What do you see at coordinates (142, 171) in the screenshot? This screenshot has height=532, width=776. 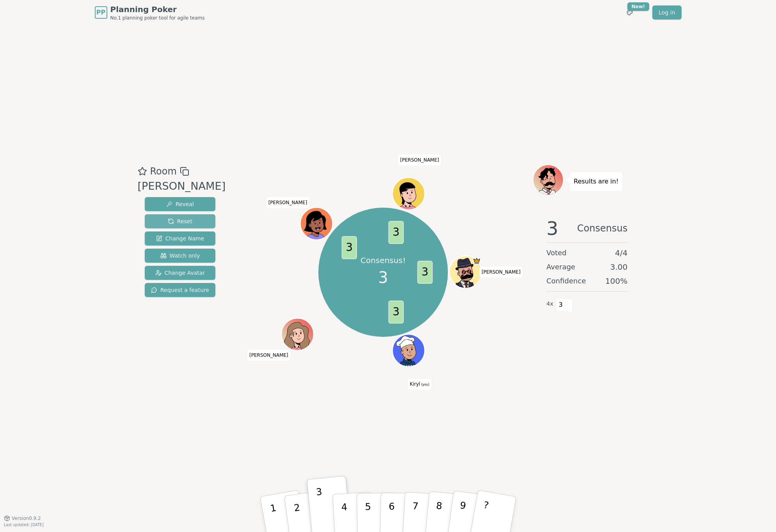 I see `button: Add as favourite` at bounding box center [142, 171].